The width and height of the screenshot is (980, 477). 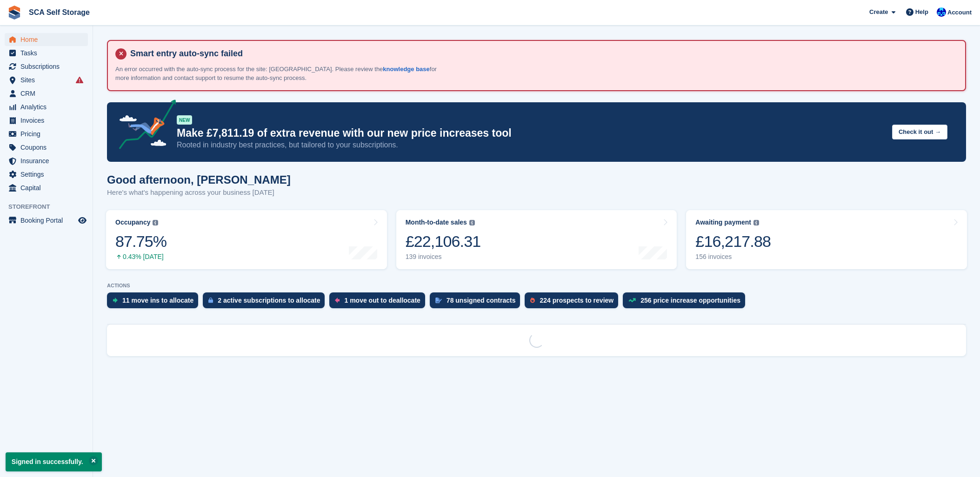 What do you see at coordinates (533, 301) in the screenshot?
I see `img: prospect-51fa495bee0391a8d652442698ab0144808aea92771e9ea1ae160a38d050c398.svg` at bounding box center [533, 301].